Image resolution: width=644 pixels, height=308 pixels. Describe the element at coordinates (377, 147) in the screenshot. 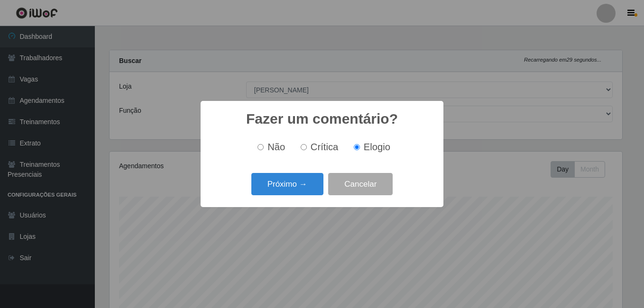

I see `span: Elogio` at that location.